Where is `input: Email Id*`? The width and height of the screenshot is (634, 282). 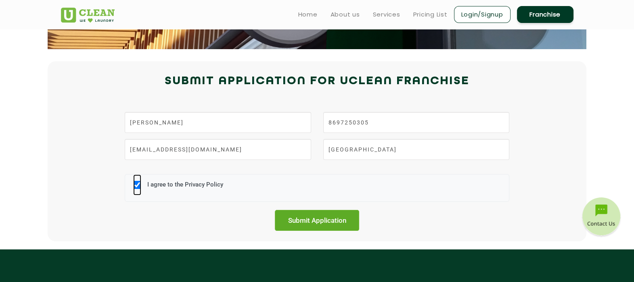
input: Email Id* is located at coordinates (218, 150).